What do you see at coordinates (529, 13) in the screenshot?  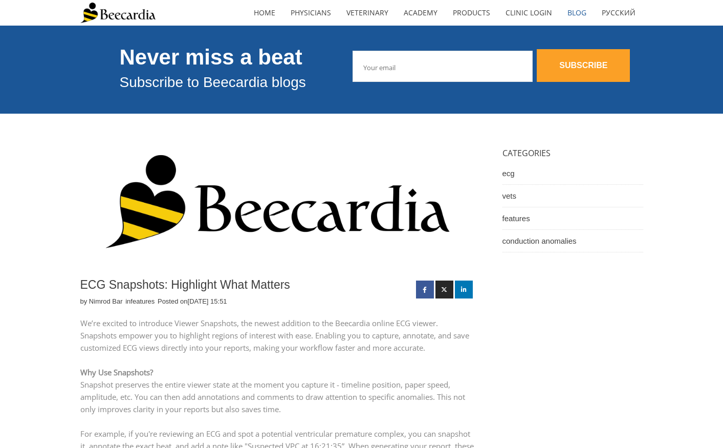 I see `a: Clinic Login` at bounding box center [529, 13].